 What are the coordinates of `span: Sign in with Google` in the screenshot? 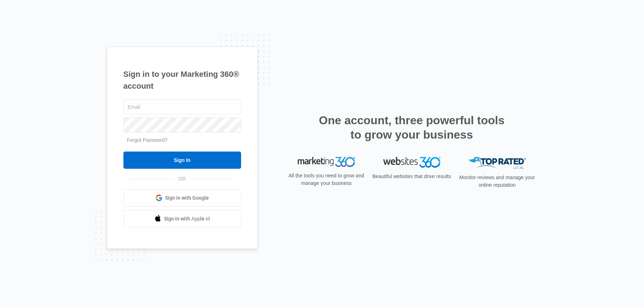 It's located at (187, 198).